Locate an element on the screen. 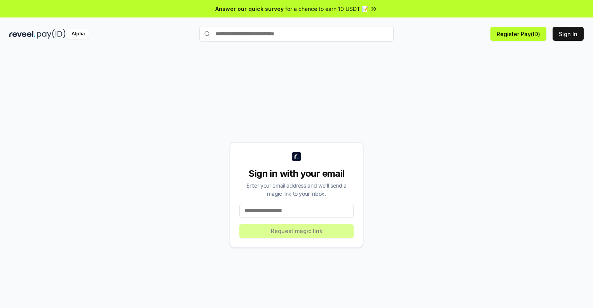 This screenshot has height=308, width=593. div: Alpha is located at coordinates (78, 34).